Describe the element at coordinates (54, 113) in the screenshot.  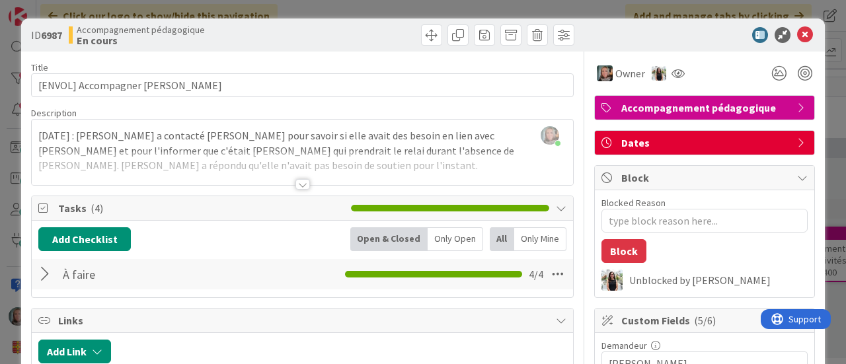
I see `span: Description` at that location.